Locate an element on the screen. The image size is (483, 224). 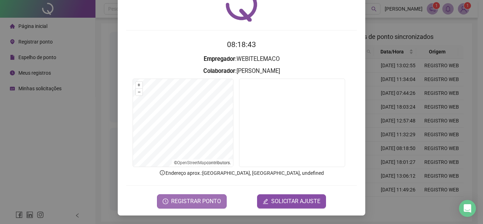
button: editSOLICITAR AJUSTE is located at coordinates (291, 201).